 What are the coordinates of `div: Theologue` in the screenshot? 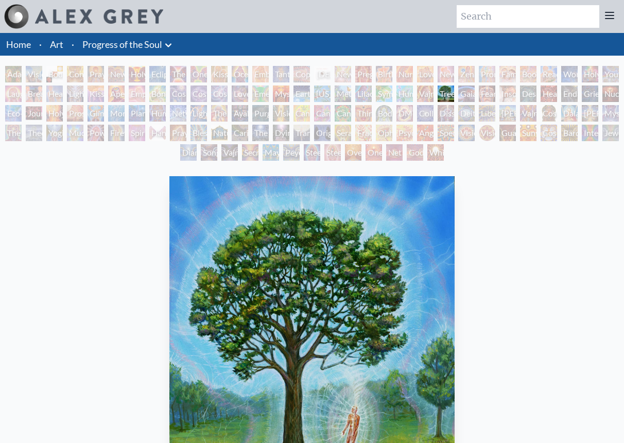 It's located at (34, 133).